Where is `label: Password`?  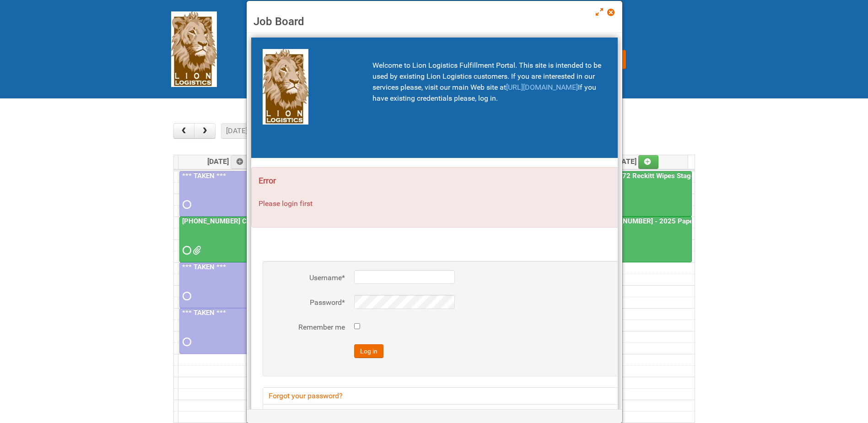
label: Password is located at coordinates (308, 302).